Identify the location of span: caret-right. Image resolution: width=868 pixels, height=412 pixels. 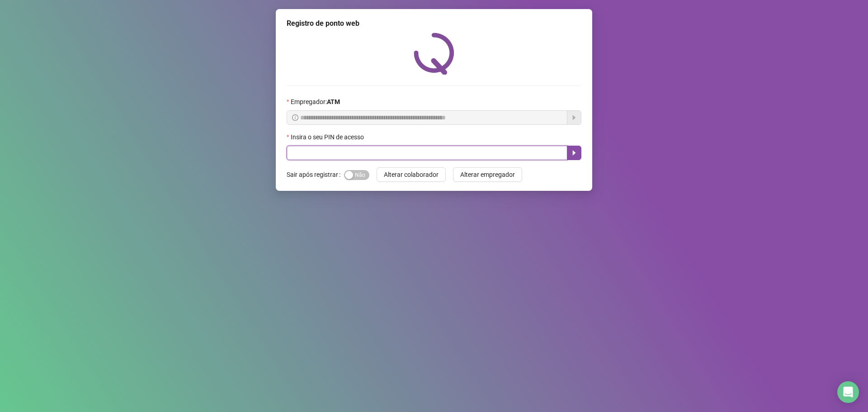
(574, 153).